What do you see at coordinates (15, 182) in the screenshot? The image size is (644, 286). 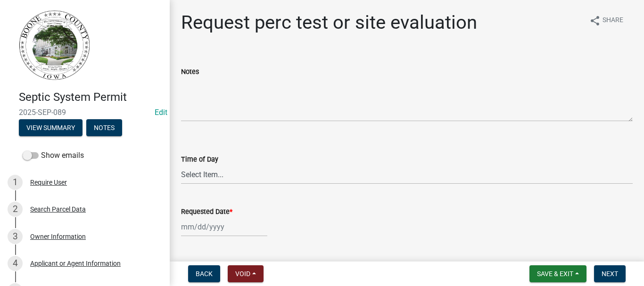 I see `div: 1` at bounding box center [15, 182].